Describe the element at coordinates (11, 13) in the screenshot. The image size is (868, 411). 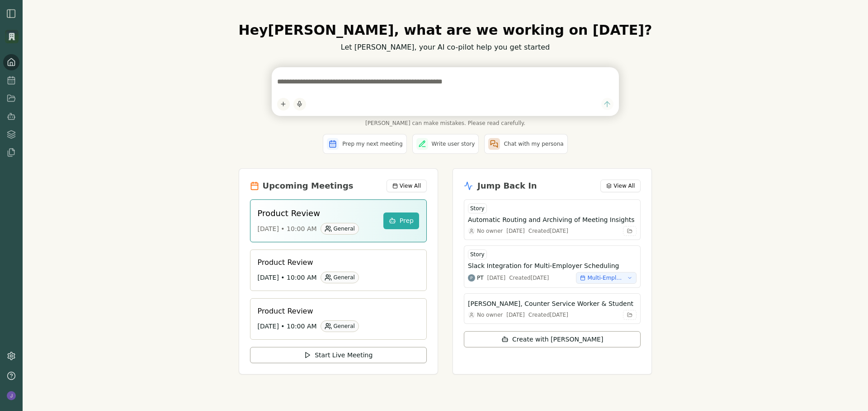
I see `img: sidebar` at that location.